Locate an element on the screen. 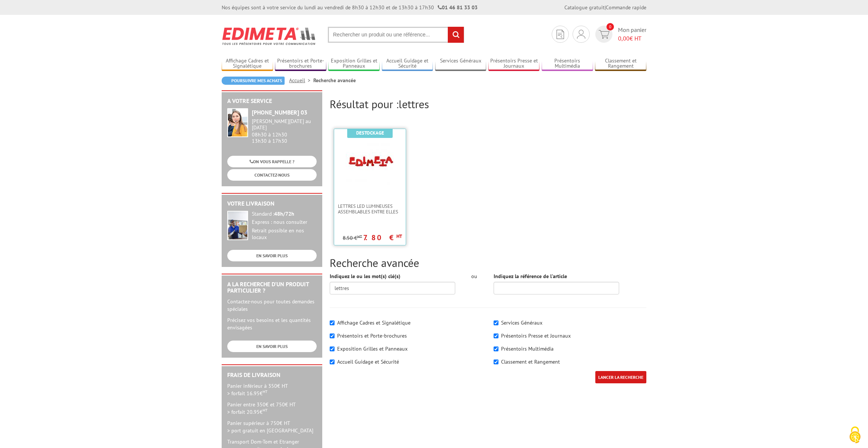 The image size is (868, 448). button: Cookies (fenêtre modale) is located at coordinates (855, 436).